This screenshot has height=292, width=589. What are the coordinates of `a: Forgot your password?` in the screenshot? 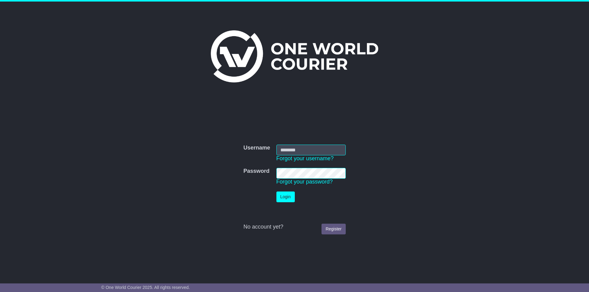 It's located at (305, 182).